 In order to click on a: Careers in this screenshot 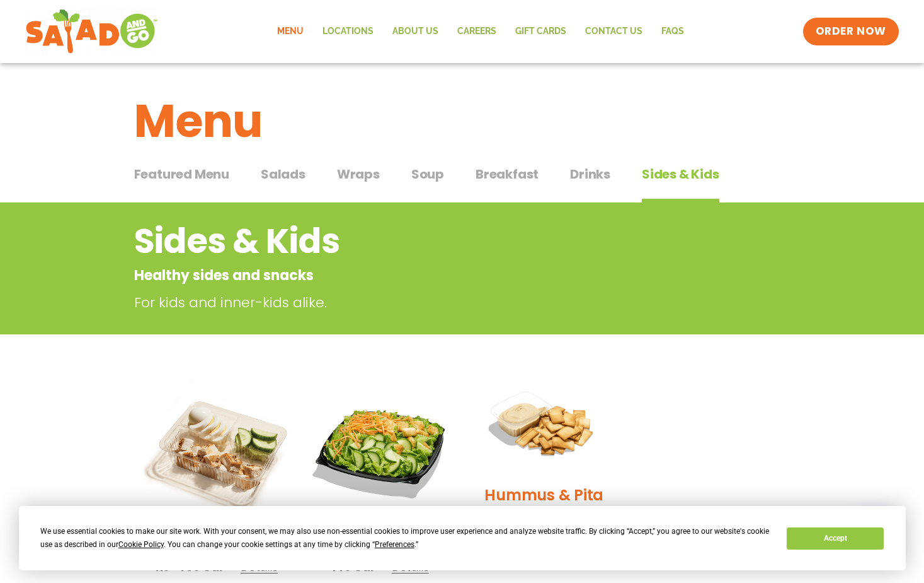, I will do `click(477, 32)`.